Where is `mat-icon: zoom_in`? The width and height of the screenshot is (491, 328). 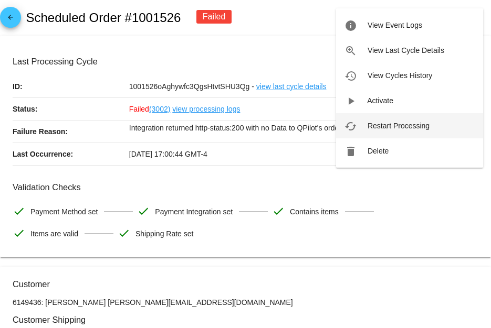 mat-icon: zoom_in is located at coordinates (351, 51).